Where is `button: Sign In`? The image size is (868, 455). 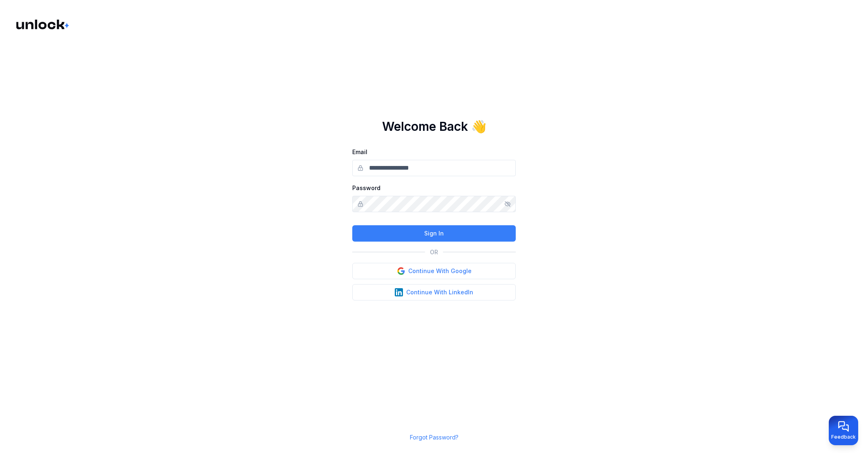 button: Sign In is located at coordinates (434, 234).